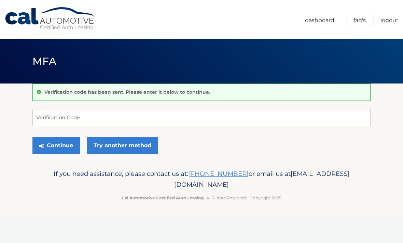 This screenshot has height=243, width=403. What do you see at coordinates (201, 180) in the screenshot?
I see `p: If you need assistance, please contact us at: or email us at` at bounding box center [201, 180].